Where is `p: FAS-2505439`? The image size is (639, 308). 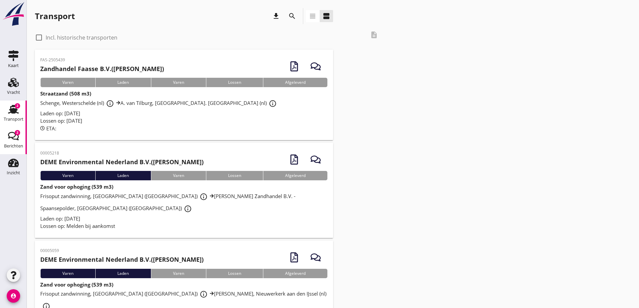
p: FAS-2505439 is located at coordinates (102, 60).